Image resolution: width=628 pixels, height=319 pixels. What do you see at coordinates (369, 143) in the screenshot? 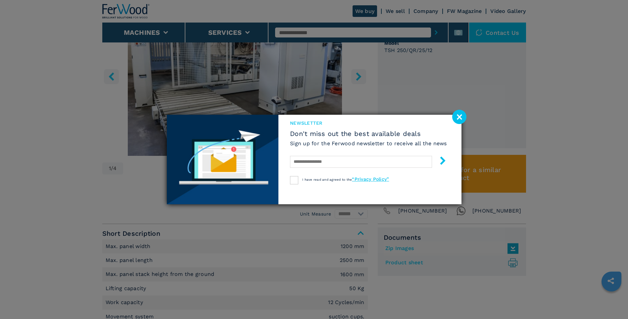
I see `h6: Sign up for the Ferwood newsletter to receive all the news` at bounding box center [369, 143].